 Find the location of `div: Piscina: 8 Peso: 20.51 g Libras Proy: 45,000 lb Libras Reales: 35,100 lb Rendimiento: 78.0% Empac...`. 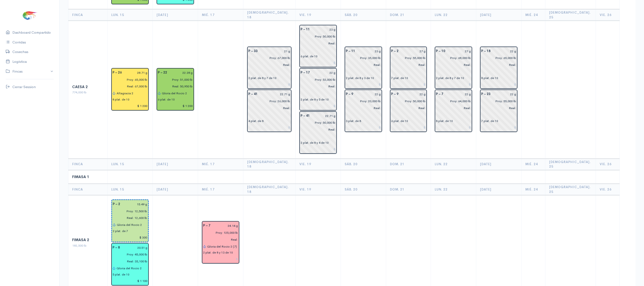

div: Piscina: 8 Peso: 20.51 g Libras Proy: 45,000 lb Libras Reales: 35,100 lb Rendimiento: 78.0% Empac... is located at coordinates (130, 264).